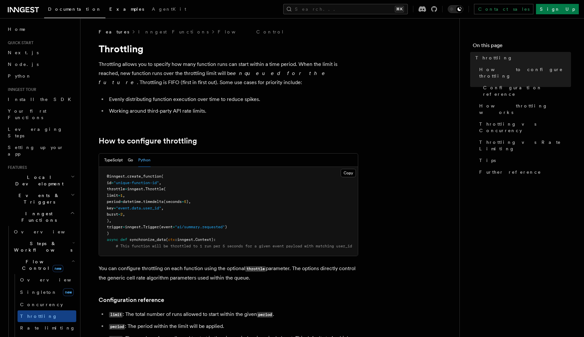 This screenshot has height=337, width=584. Describe the element at coordinates (524, 160) in the screenshot. I see `a: Tips` at that location.